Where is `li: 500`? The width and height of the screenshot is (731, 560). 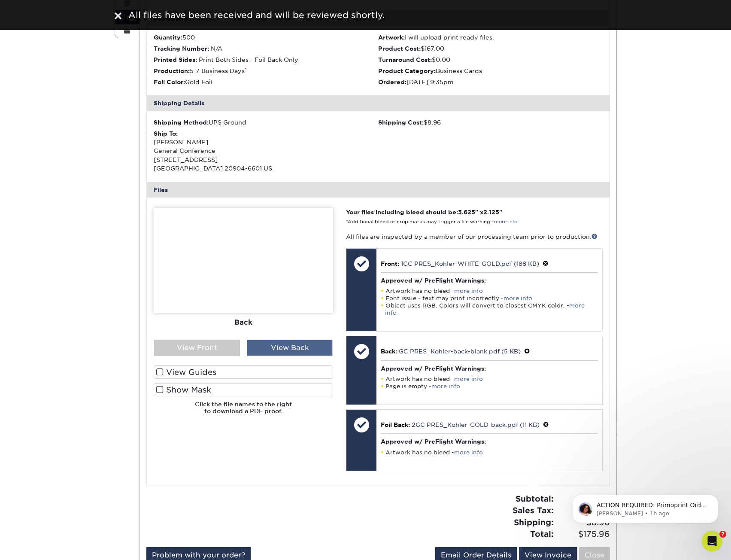 li: 500 is located at coordinates (265, 38).